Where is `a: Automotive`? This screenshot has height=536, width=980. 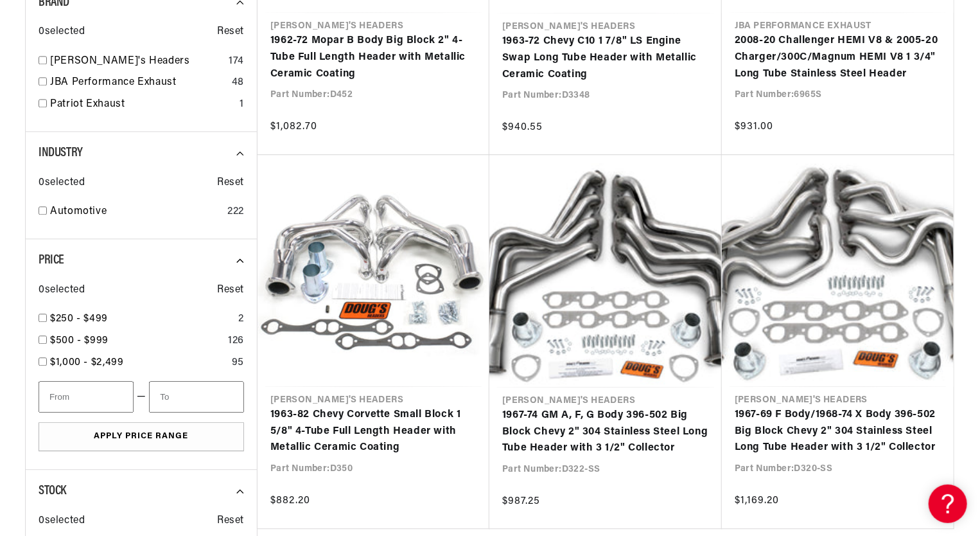
a: Automotive is located at coordinates (136, 212).